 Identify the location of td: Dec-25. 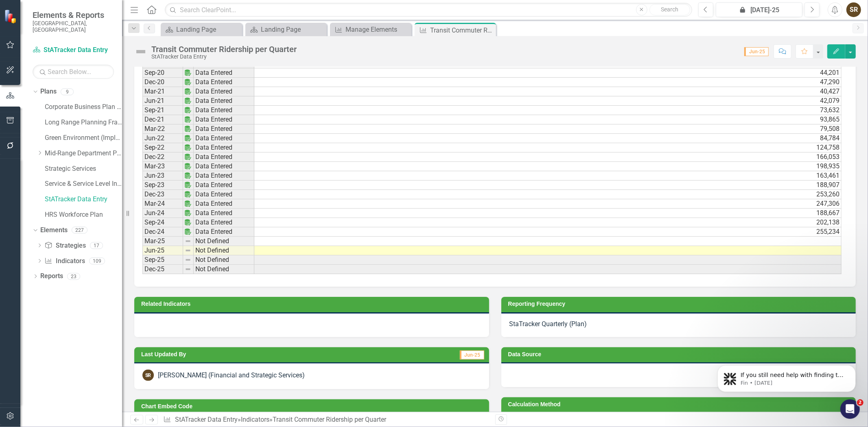
(163, 269).